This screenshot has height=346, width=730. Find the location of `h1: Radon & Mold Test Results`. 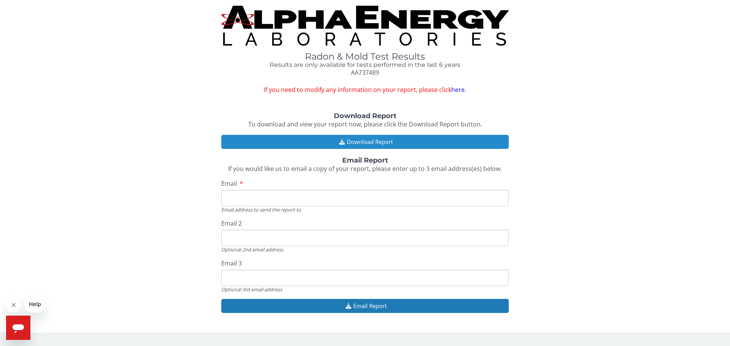

h1: Radon & Mold Test Results is located at coordinates (365, 57).